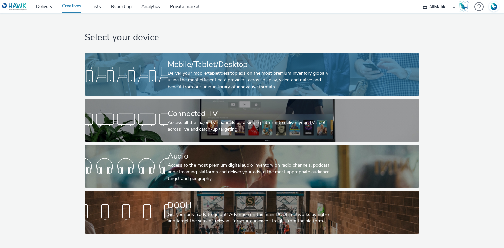  I want to click on img: undefined Logo, so click(14, 7).